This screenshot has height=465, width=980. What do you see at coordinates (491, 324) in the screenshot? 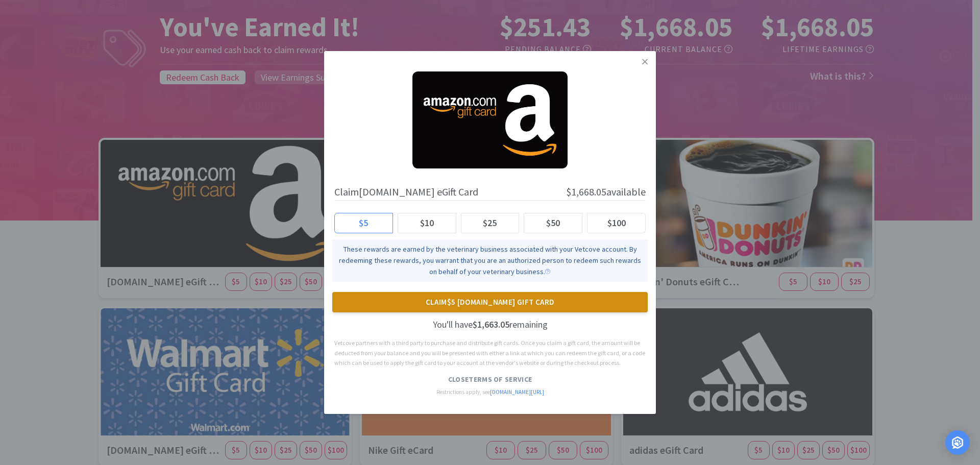
I see `span: $1,663.05` at bounding box center [491, 324].